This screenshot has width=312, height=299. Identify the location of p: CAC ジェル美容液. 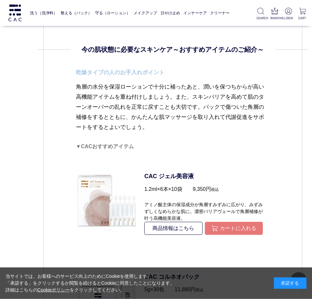
(203, 176).